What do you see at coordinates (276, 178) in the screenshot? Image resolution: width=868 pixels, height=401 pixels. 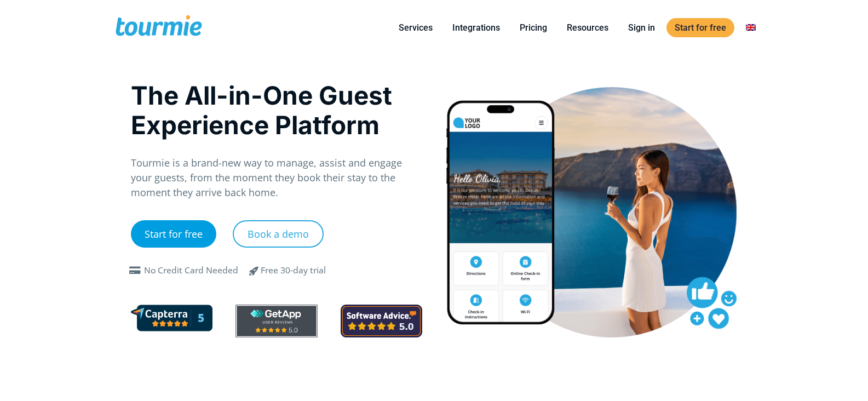 I see `p: Tourmie is a brand-new way to manage, assist and engage your guests, from the moment they book th...` at bounding box center [276, 178].